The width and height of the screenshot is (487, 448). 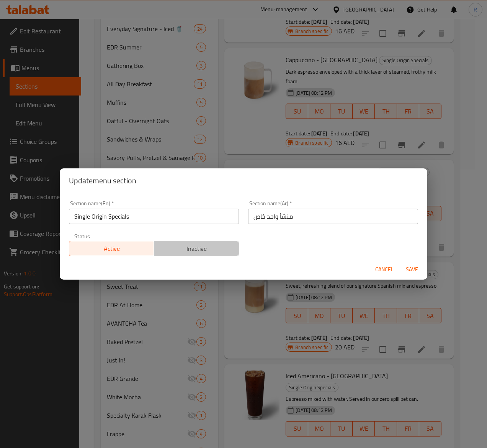 I want to click on span: Active, so click(x=112, y=249).